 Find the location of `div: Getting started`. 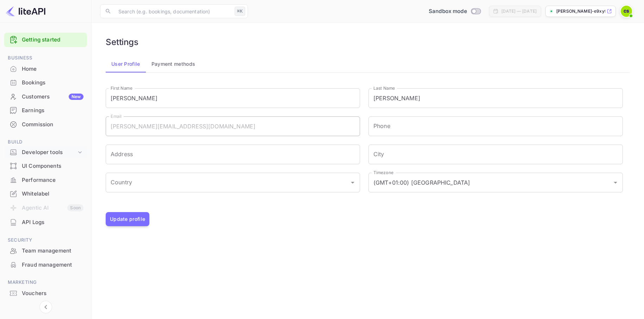

div: Getting started is located at coordinates (46, 40).